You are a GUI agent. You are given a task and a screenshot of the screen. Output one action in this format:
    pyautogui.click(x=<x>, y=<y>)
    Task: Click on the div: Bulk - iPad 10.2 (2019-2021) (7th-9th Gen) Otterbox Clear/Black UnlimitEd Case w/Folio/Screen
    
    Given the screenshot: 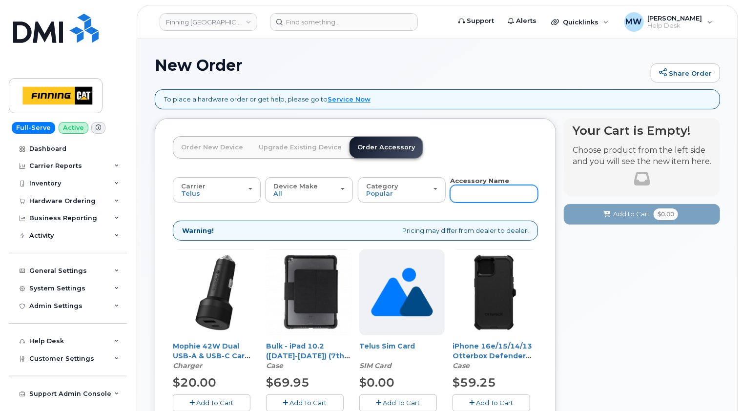 What is the action you would take?
    pyautogui.click(x=308, y=356)
    